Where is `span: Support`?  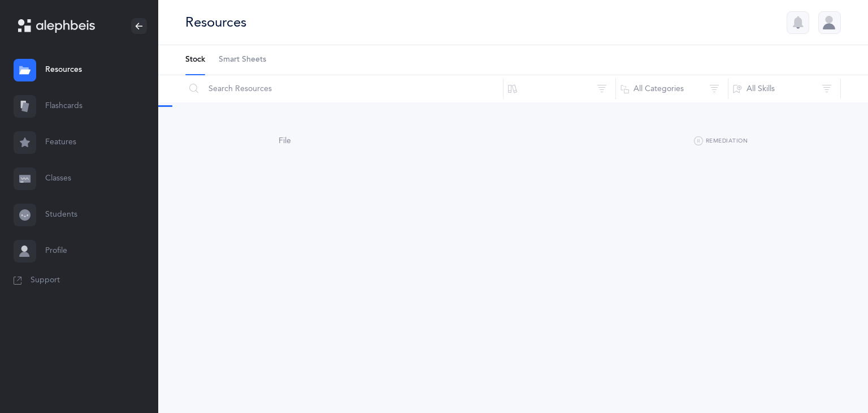
span: Support is located at coordinates (46, 280).